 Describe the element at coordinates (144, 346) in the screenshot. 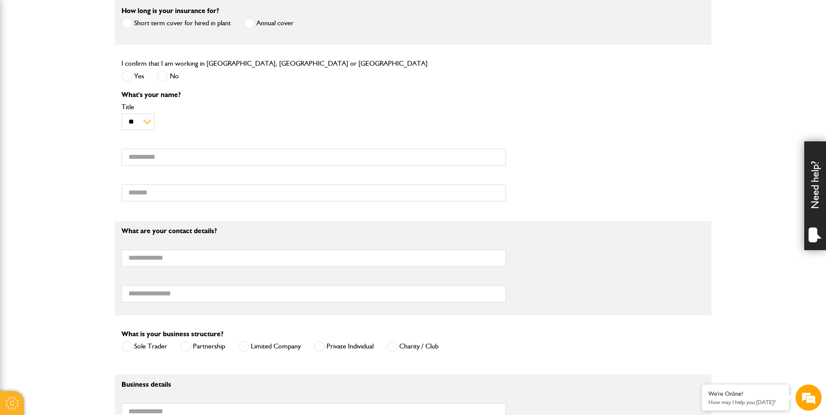

I see `label: Sole Trader` at that location.